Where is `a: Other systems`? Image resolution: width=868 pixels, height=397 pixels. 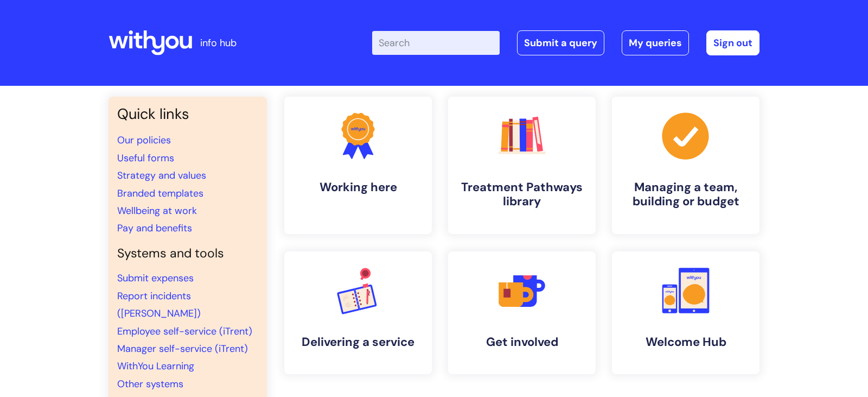
a: Other systems is located at coordinates (150, 384).